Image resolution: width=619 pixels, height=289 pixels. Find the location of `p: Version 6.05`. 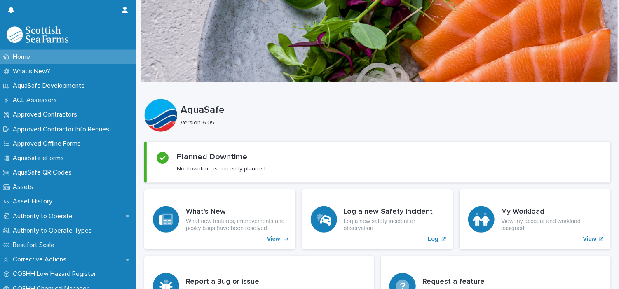

p: Version 6.05 is located at coordinates (392, 123).